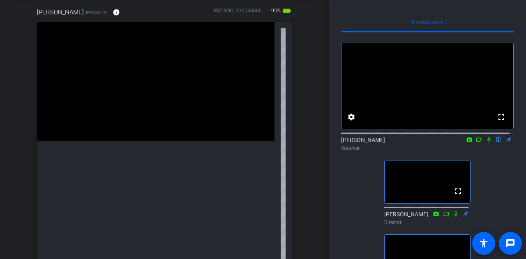  I want to click on mat-icon: settings, so click(352, 117).